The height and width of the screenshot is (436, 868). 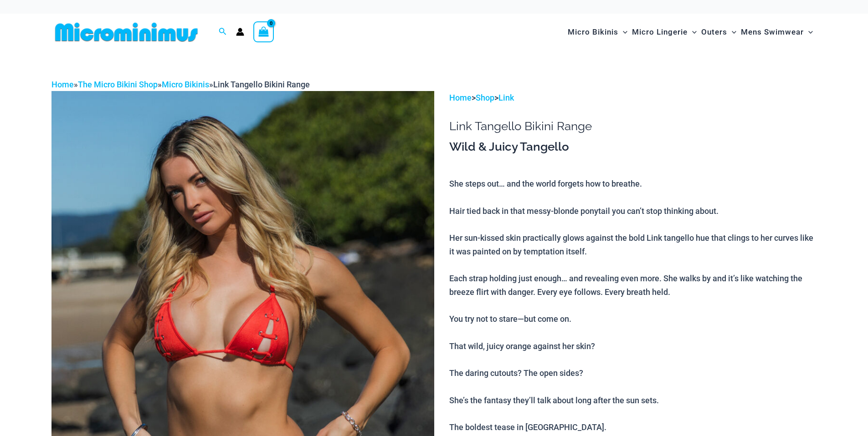 I want to click on a: The Micro Bikini Shop, so click(x=118, y=84).